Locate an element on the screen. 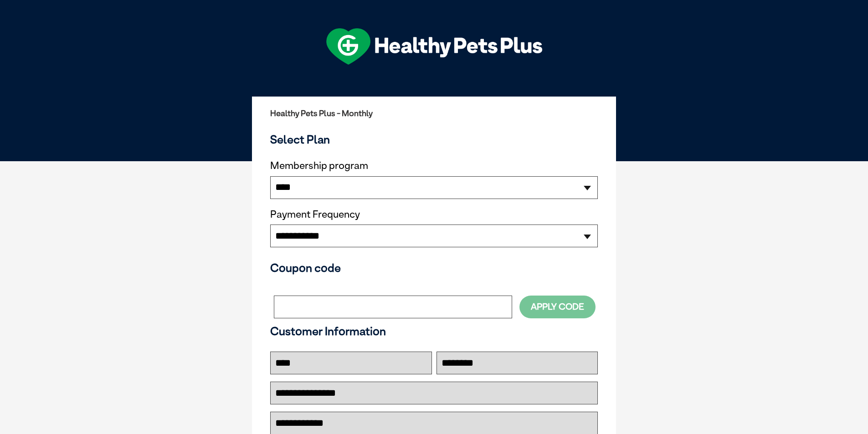  h2: Healthy Pets Plus - Monthly is located at coordinates (434, 114).